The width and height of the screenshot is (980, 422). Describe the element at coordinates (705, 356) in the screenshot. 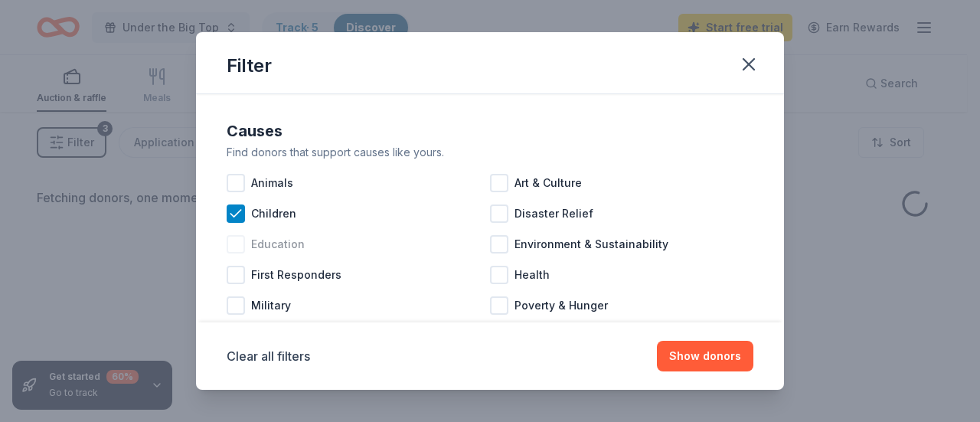

I see `button: Show donors` at that location.